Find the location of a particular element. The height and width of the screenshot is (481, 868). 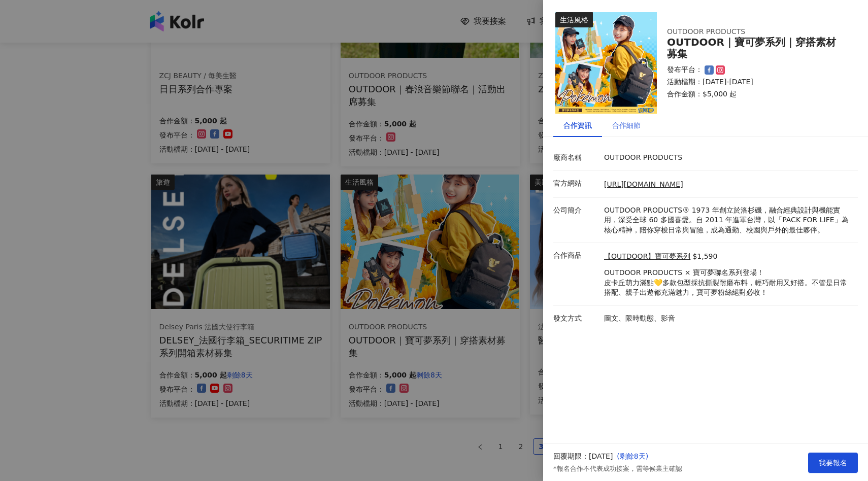

p: 圖文、限時動態、影音 is located at coordinates (728, 319).